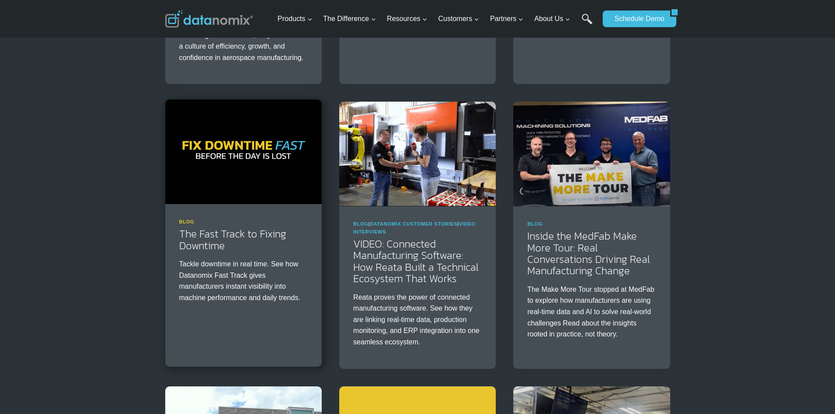 This screenshot has height=414, width=835. What do you see at coordinates (636, 19) in the screenshot?
I see `a: Schedule Demo` at bounding box center [636, 19].